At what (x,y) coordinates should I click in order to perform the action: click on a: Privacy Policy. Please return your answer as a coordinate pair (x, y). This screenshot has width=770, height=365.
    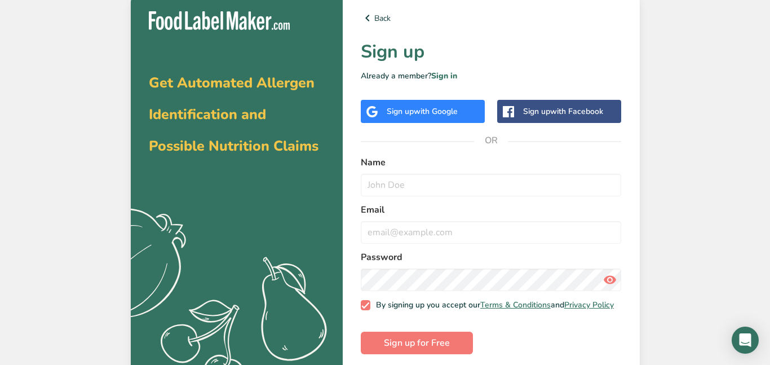
    Looking at the image, I should click on (589, 304).